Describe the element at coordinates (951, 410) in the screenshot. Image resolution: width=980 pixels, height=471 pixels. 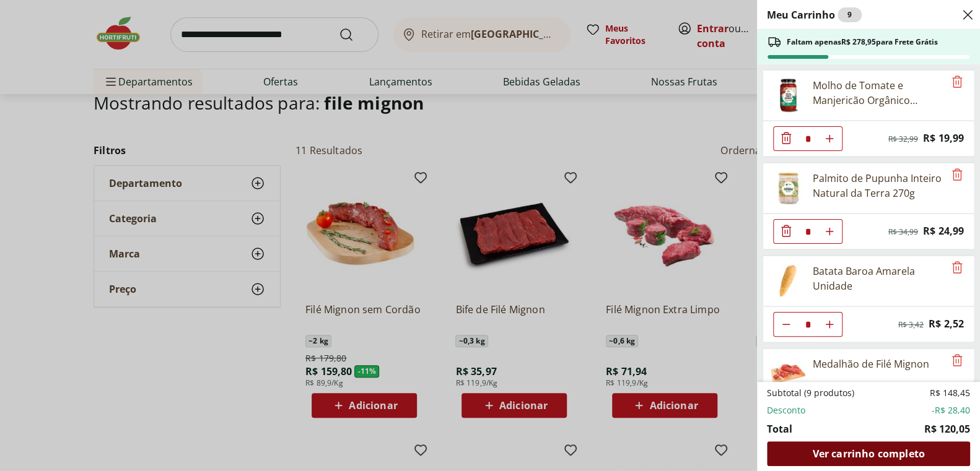
I see `span: -R$ 28,40` at that location.